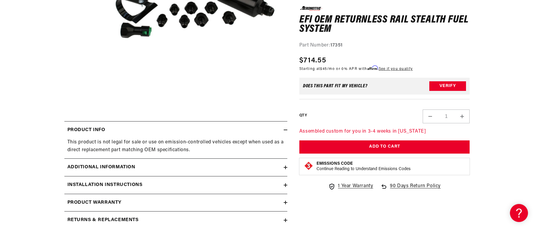 The width and height of the screenshot is (534, 228). Describe the element at coordinates (334, 164) in the screenshot. I see `strong: Emissions Code` at that location.